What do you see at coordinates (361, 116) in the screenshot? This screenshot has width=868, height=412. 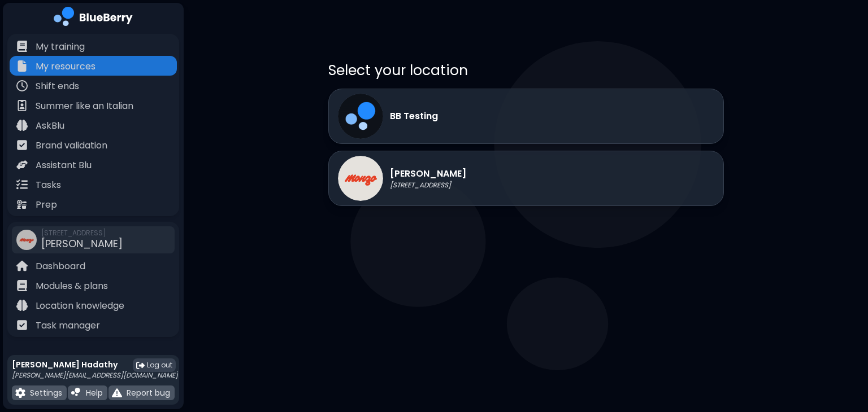 I see `img: BB Testing logo` at bounding box center [361, 116].